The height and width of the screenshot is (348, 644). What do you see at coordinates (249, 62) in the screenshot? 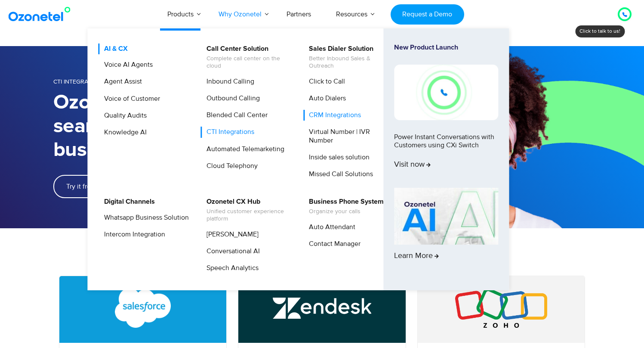
I see `span: Complete call center on the cloud` at bounding box center [249, 62].